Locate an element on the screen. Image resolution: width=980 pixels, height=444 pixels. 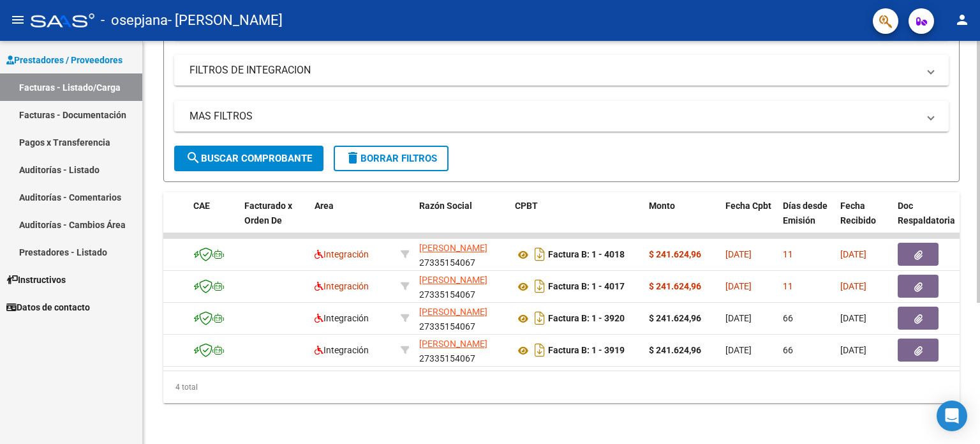
datatable-header-cell: Razón Social is located at coordinates (462, 221).